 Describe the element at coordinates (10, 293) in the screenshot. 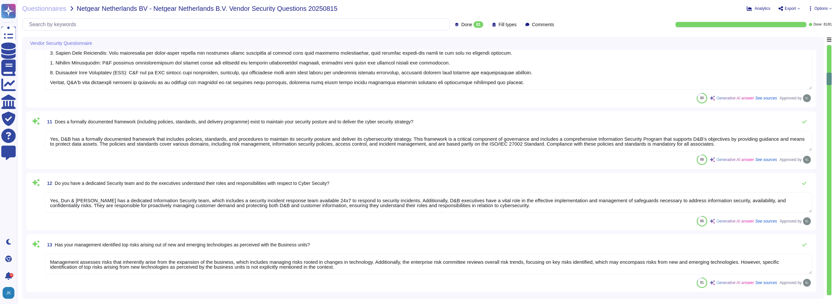

I see `button: user` at that location.